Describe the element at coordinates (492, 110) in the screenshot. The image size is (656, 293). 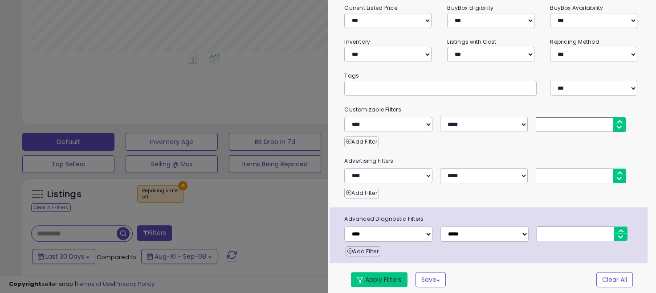
I see `small: Customizable Filters` at that location.